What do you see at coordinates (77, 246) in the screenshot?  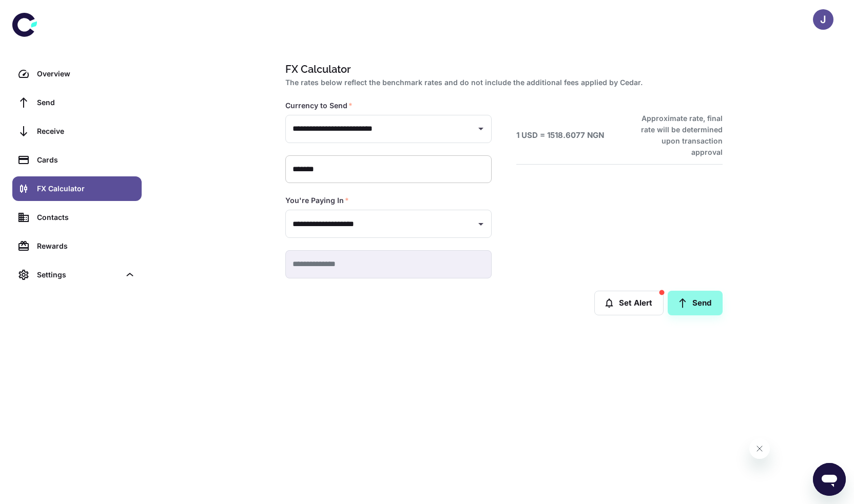 I see `a: Rewards` at bounding box center [77, 246].